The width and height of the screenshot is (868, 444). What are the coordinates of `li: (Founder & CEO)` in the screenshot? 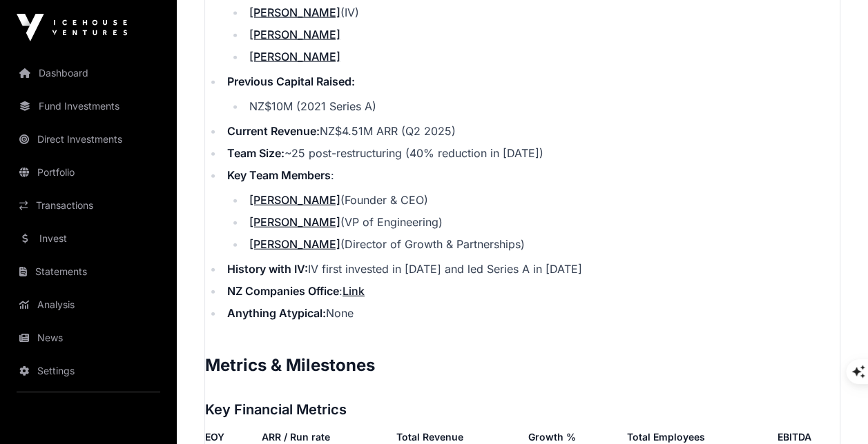 It's located at (542, 200).